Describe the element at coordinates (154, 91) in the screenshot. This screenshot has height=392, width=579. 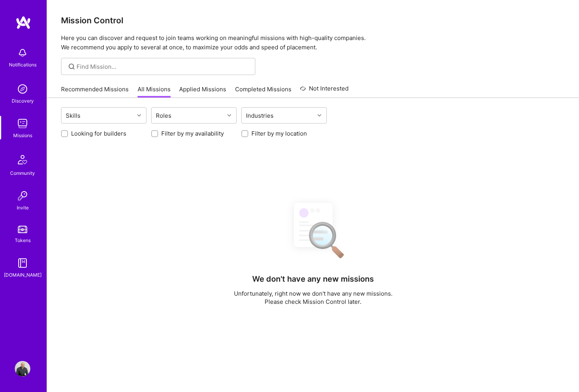
I see `a: All Missions` at that location.